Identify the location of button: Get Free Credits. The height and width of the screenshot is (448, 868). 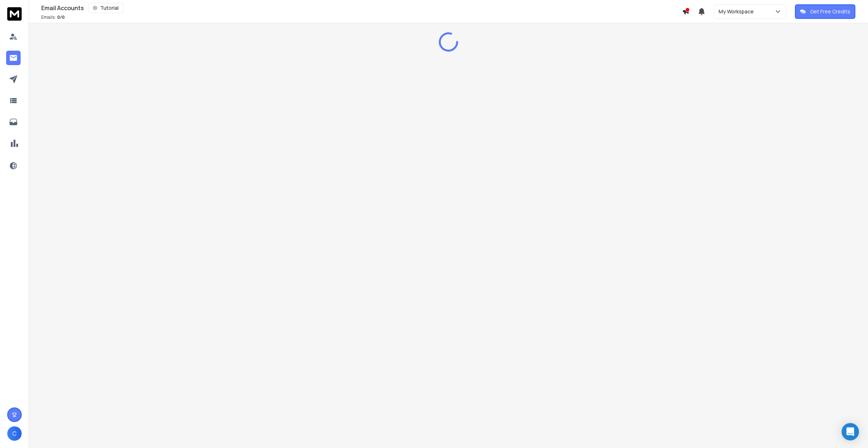
(825, 11).